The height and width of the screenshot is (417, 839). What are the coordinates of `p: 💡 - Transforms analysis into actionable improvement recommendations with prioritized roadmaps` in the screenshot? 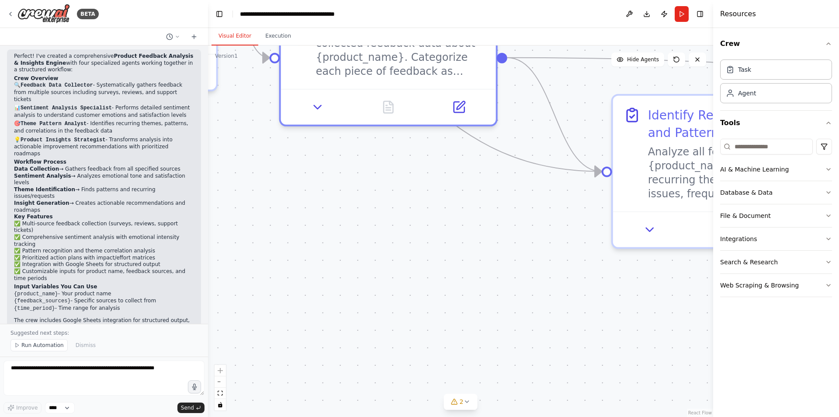 It's located at (104, 147).